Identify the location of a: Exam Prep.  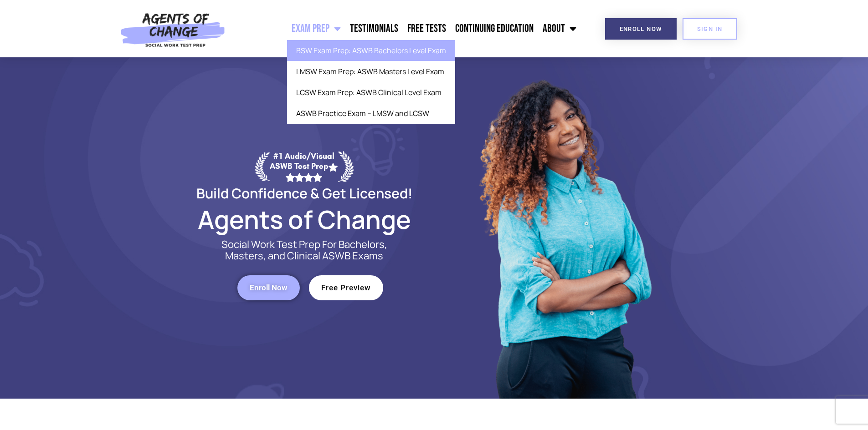
(316, 29).